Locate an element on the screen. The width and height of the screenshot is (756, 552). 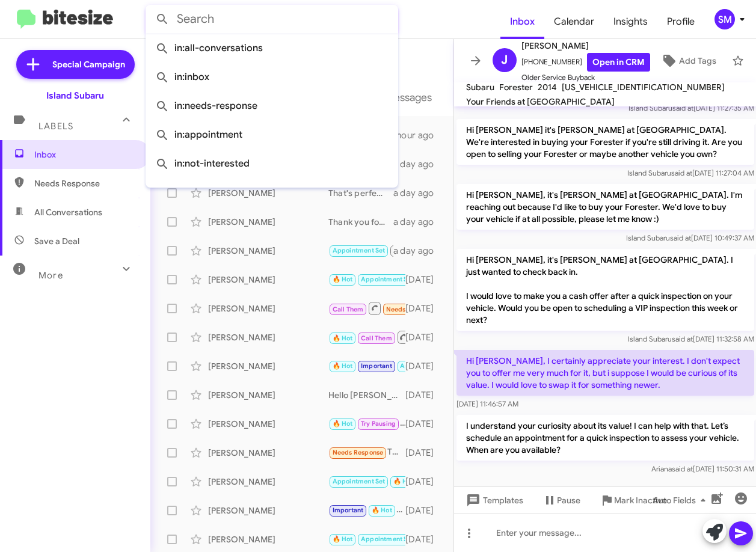
span: Calendar is located at coordinates (574, 22).